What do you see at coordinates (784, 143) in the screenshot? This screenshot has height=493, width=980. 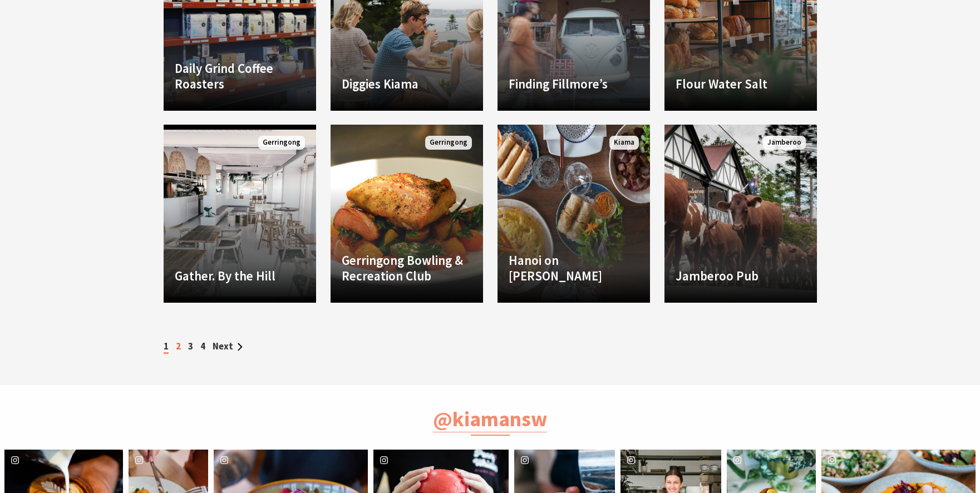 I see `span: Jamberoo` at bounding box center [784, 143].